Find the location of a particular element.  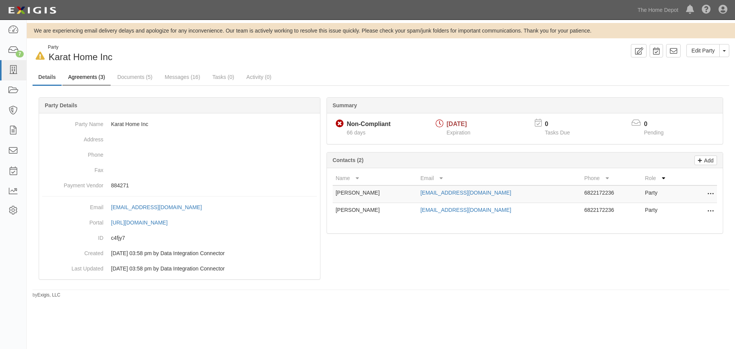

div: Non-Compliant is located at coordinates (369, 124).